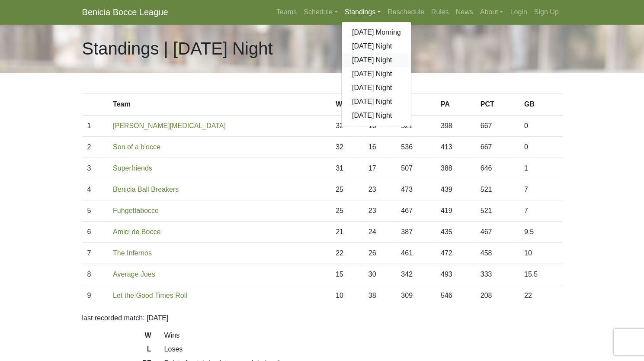  I want to click on td: 472, so click(455, 253).